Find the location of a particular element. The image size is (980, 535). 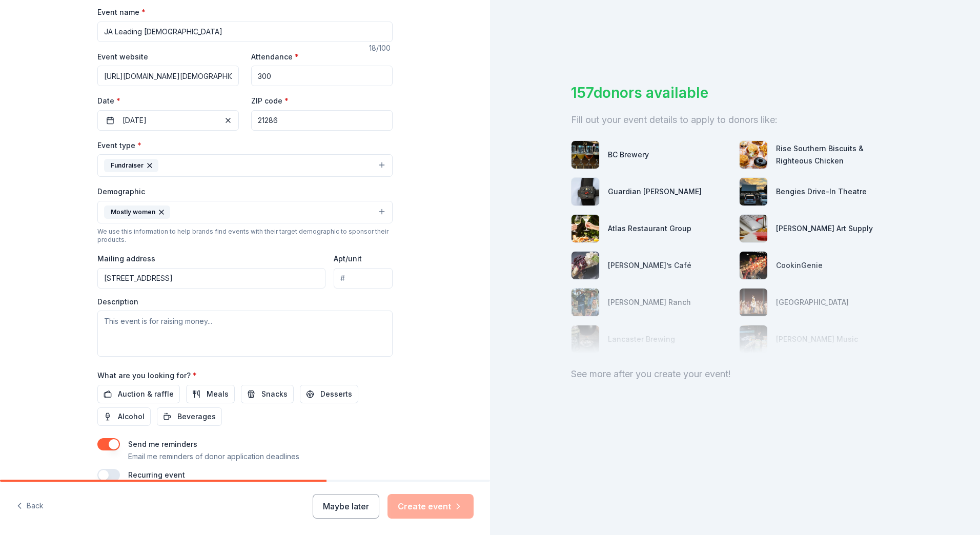

div: BC Brewery is located at coordinates (628, 154).